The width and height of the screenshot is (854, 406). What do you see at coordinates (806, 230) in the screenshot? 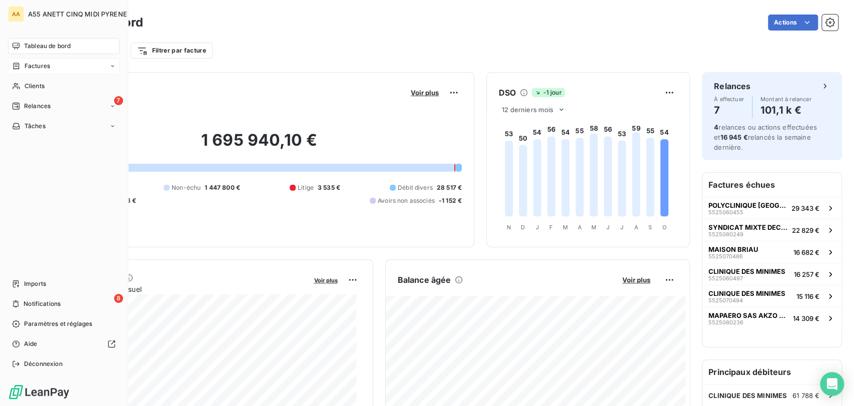
I see `span: 22 829 €` at bounding box center [806, 230].